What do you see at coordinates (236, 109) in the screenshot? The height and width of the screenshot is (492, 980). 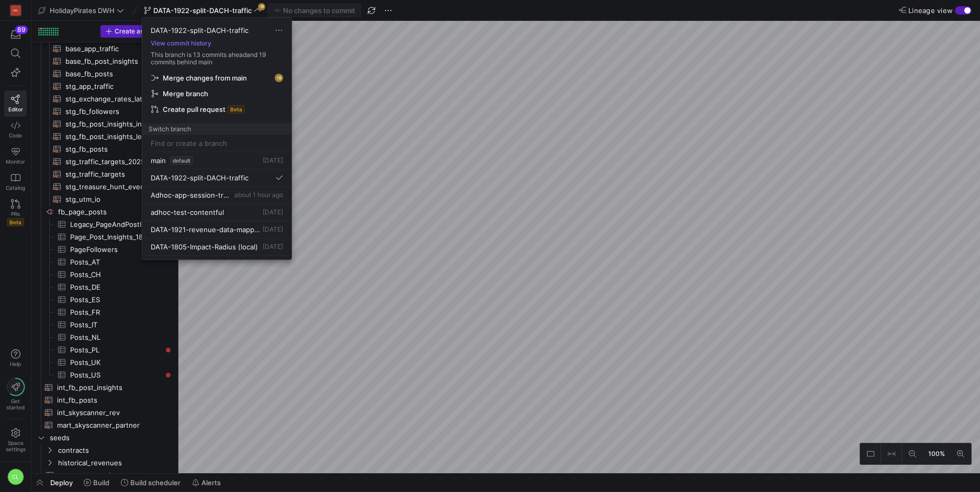 I see `span: Beta` at bounding box center [236, 109].